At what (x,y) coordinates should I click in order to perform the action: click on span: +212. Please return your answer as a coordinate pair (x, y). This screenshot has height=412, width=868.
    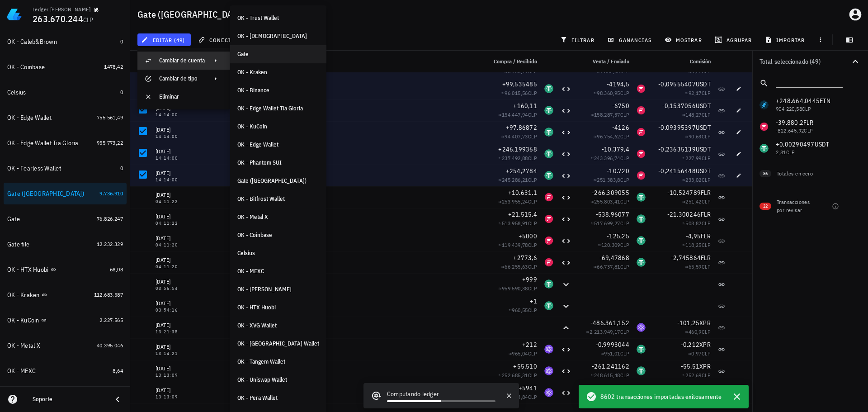
    Looking at the image, I should click on (530, 344).